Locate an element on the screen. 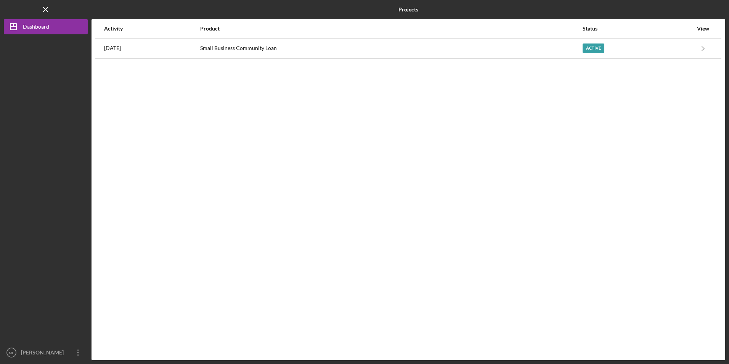 This screenshot has width=729, height=364. div: Status is located at coordinates (637, 29).